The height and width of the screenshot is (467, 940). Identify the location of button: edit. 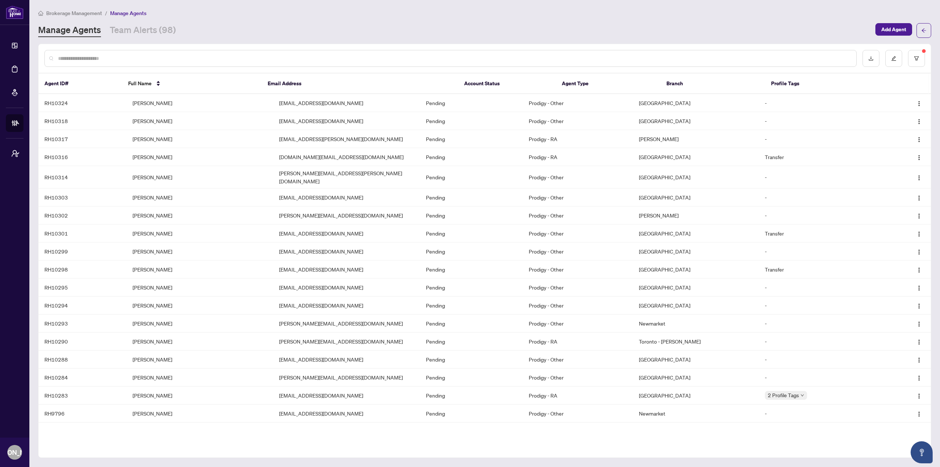
(894, 58).